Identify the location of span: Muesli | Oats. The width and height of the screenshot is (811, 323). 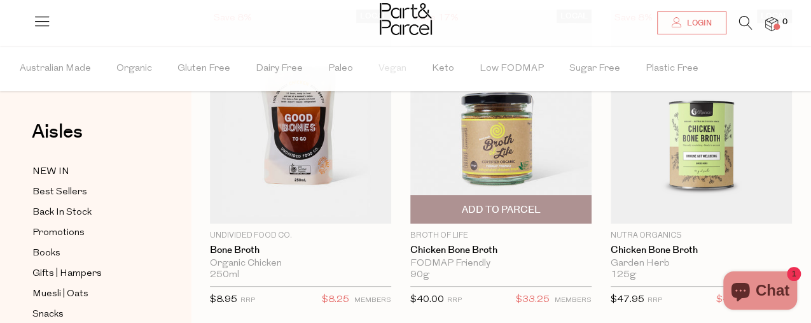
(60, 294).